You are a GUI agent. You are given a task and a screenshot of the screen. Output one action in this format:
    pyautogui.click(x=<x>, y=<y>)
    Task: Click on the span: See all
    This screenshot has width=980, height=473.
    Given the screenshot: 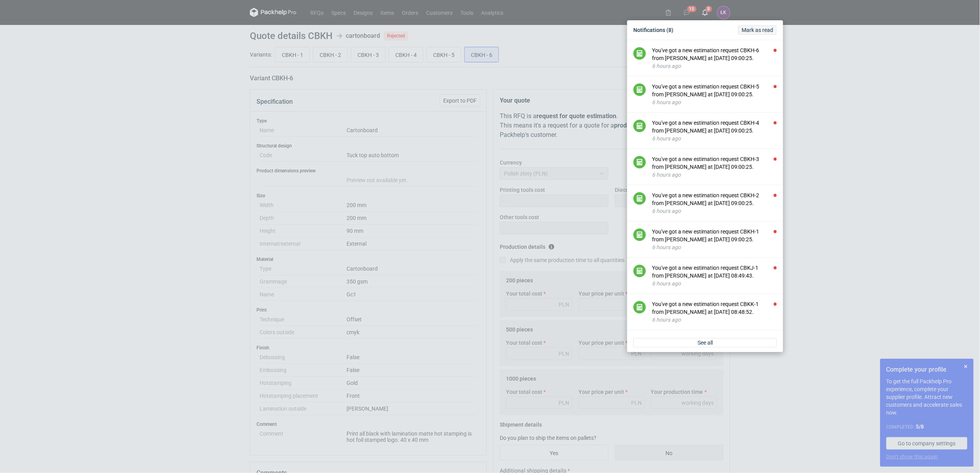 What is the action you would take?
    pyautogui.click(x=705, y=342)
    